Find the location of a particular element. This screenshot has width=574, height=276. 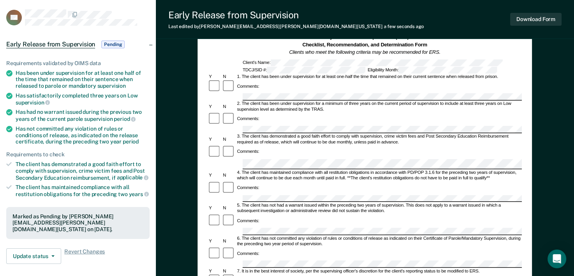

div: The client has demonstrated a good faith effort to comply with supervision, crime victim fees and... is located at coordinates (83, 171).